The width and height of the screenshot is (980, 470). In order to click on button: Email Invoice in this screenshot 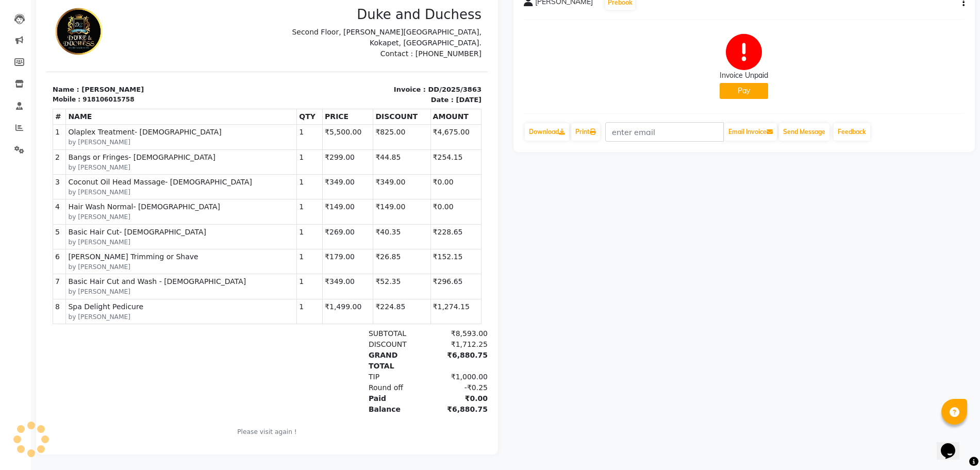, I will do `click(751, 132)`.